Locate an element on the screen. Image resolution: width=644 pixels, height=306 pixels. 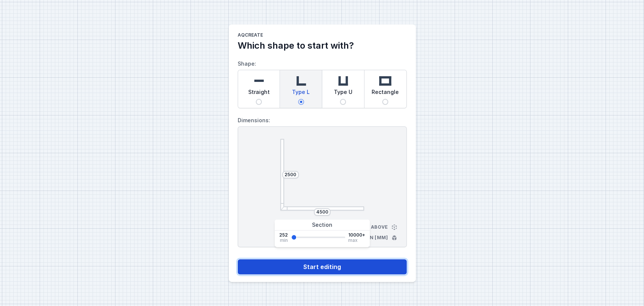
img: rectangle.svg is located at coordinates (385, 80).